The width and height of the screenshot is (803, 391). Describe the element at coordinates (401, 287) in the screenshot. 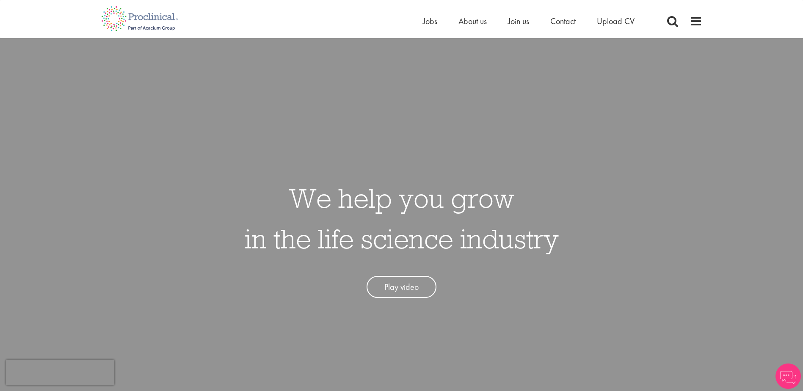

I see `a: Play video` at that location.